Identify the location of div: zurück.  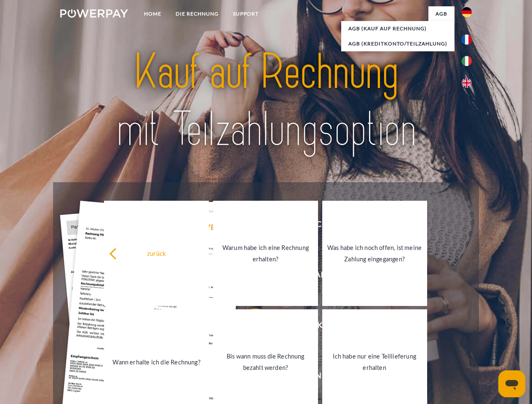
(156, 253).